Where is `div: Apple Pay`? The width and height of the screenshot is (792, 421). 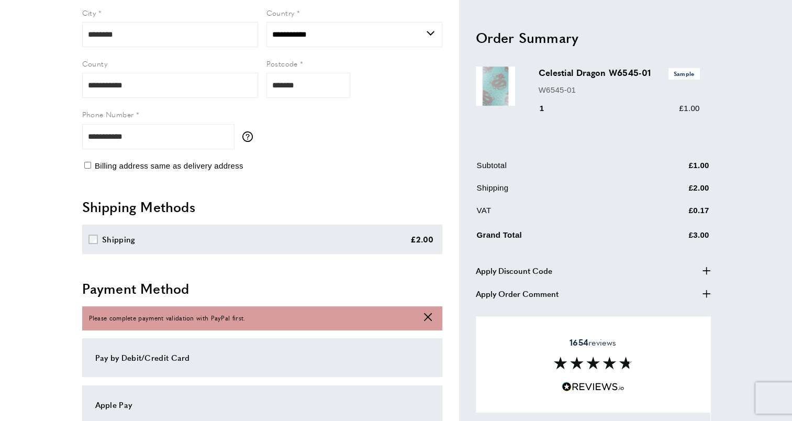 div: Apple Pay is located at coordinates (262, 405).